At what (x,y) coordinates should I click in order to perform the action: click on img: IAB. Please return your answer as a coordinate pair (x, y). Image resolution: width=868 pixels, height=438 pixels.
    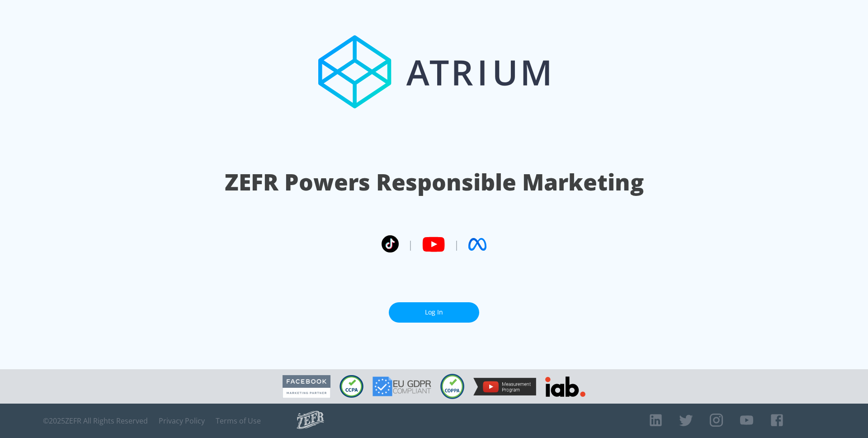
    Looking at the image, I should click on (564, 386).